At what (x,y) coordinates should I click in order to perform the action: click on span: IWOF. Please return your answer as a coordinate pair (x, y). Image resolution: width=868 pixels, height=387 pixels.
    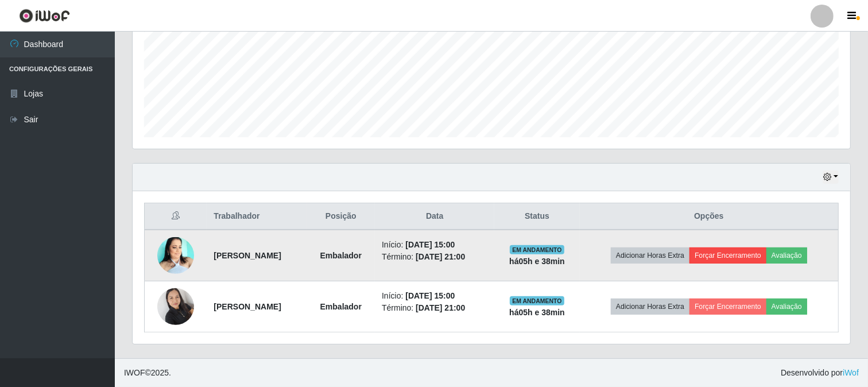
    Looking at the image, I should click on (134, 373).